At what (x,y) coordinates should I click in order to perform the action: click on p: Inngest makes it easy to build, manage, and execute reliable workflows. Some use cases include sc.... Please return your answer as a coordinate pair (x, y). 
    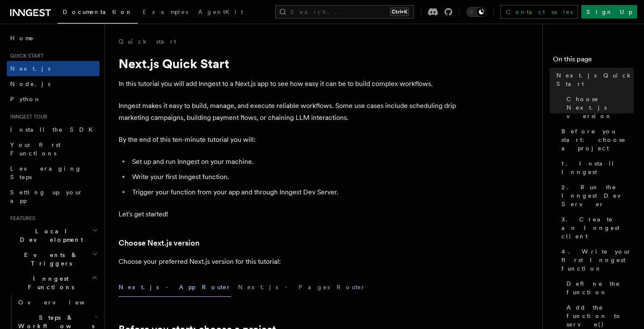
    Looking at the image, I should click on (288, 112).